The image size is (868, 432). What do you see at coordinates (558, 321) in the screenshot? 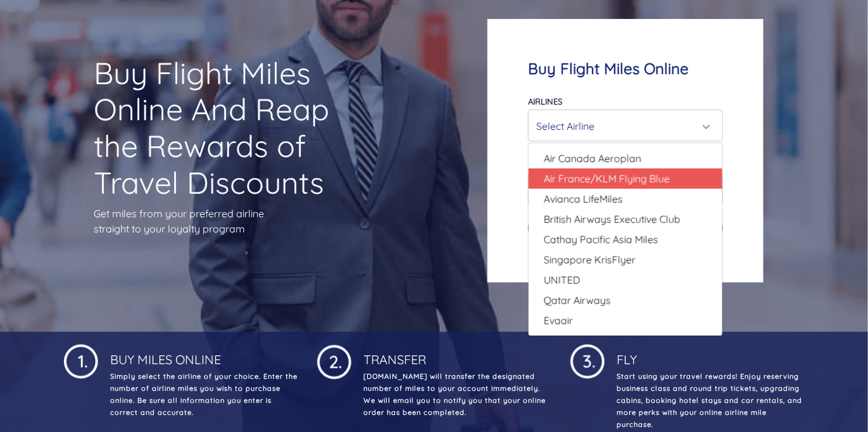
I see `span: Evaair` at bounding box center [558, 321].